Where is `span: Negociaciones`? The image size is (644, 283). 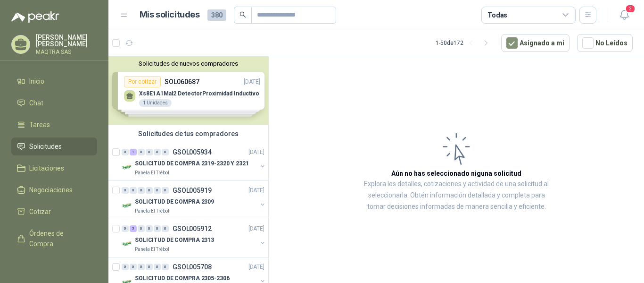 span: Negociaciones is located at coordinates (51, 189).